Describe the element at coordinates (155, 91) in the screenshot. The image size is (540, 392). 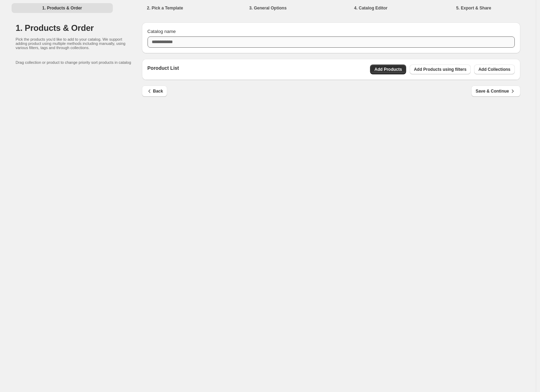
I see `span: Back` at that location.